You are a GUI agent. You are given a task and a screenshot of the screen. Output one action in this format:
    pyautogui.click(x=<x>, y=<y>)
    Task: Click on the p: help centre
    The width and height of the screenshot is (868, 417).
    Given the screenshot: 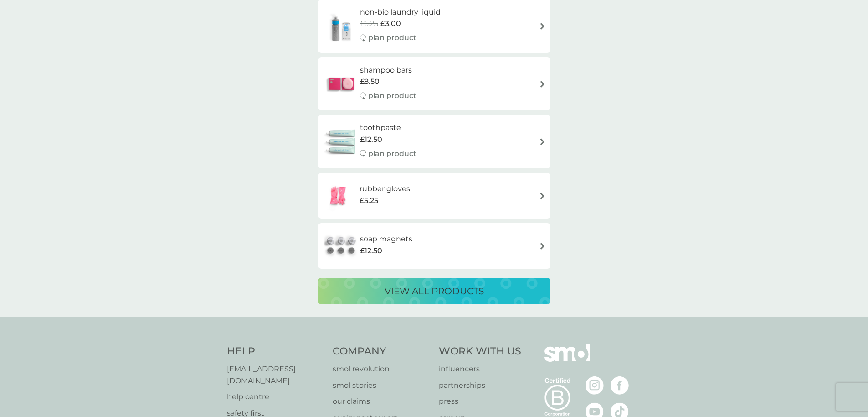 What is the action you would take?
    pyautogui.click(x=275, y=397)
    